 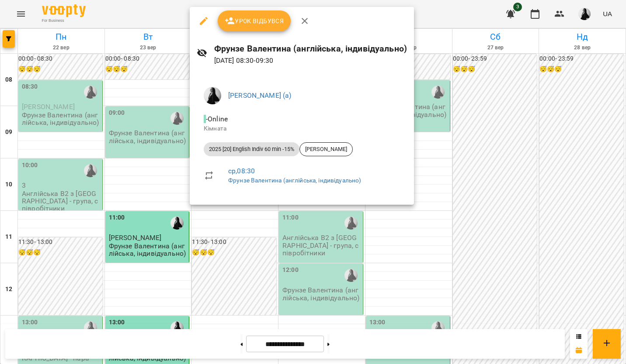 What do you see at coordinates (251, 149) in the screenshot?
I see `span: 2025 [20] English Indiv 60 min -15%` at bounding box center [251, 149].